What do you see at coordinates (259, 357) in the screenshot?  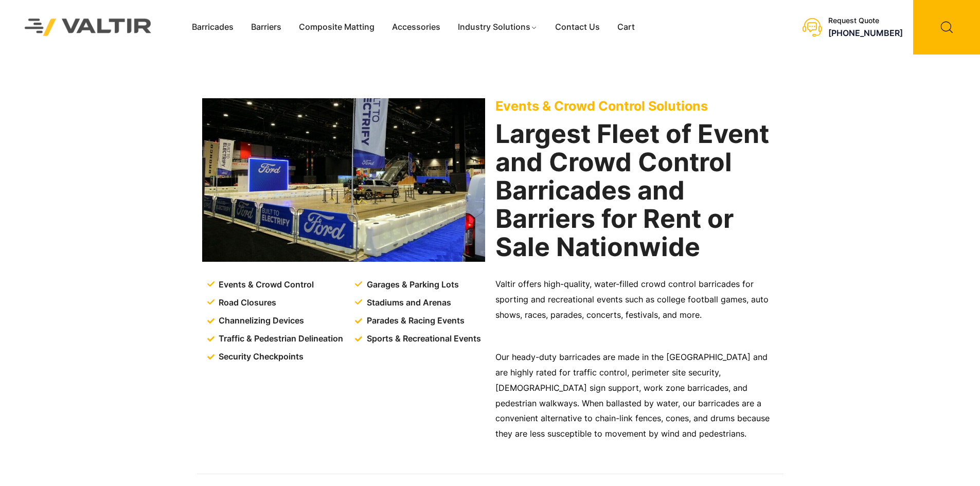 I see `span: Security Checkpoints` at bounding box center [259, 357].